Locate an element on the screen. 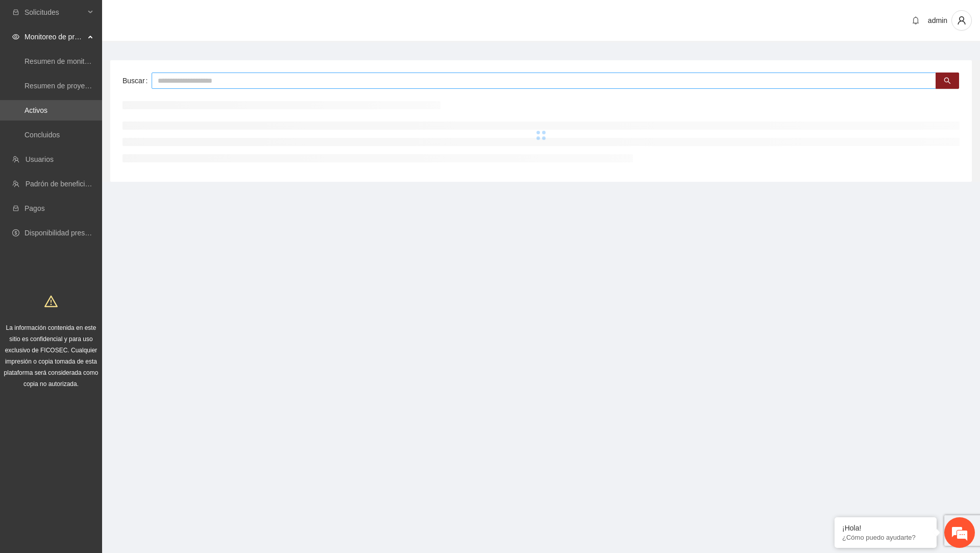 The width and height of the screenshot is (980, 553). button: user is located at coordinates (962, 20).